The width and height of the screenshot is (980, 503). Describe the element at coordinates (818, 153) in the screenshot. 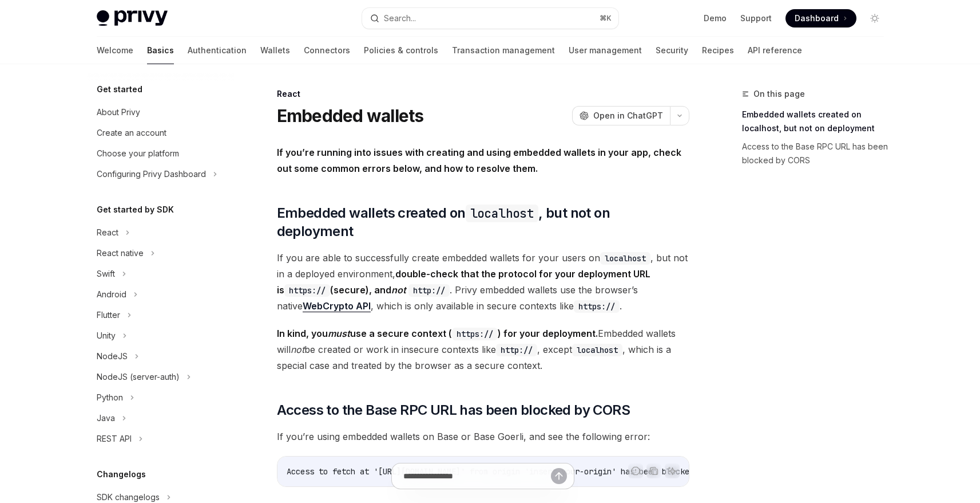

I see `a: Access to the Base RPC URL has been blocked by CORS` at that location.